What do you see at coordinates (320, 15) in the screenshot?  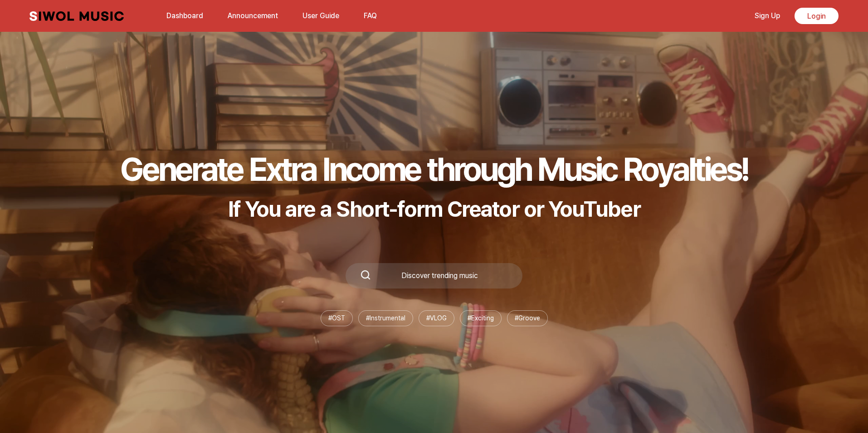 I see `a: User Guide` at bounding box center [320, 15].